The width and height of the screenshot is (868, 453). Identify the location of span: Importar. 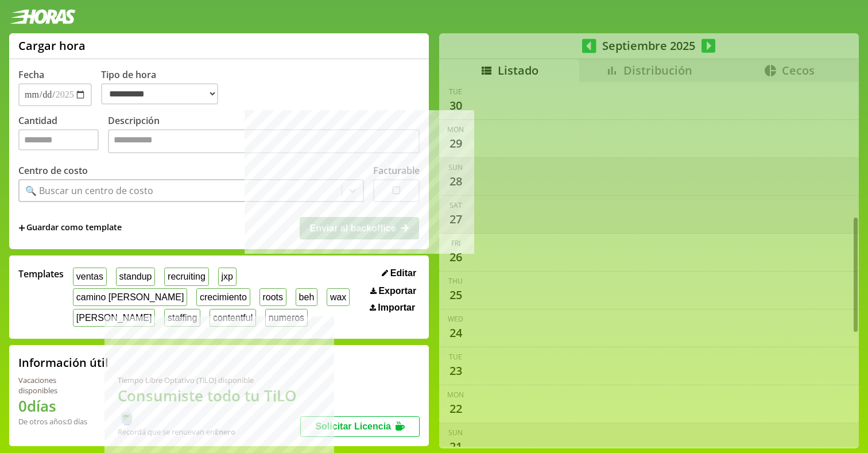
(396, 308).